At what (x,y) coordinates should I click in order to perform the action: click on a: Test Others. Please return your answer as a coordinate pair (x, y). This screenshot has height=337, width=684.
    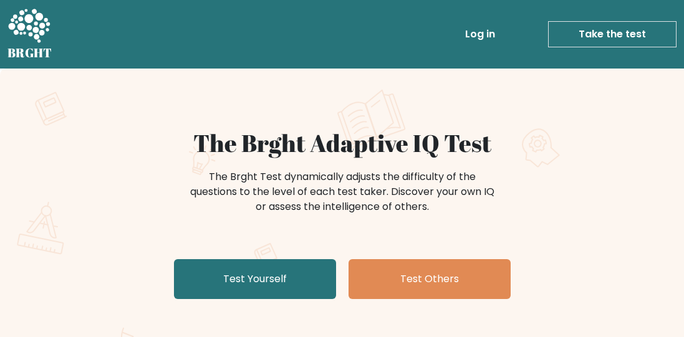
    Looking at the image, I should click on (430, 279).